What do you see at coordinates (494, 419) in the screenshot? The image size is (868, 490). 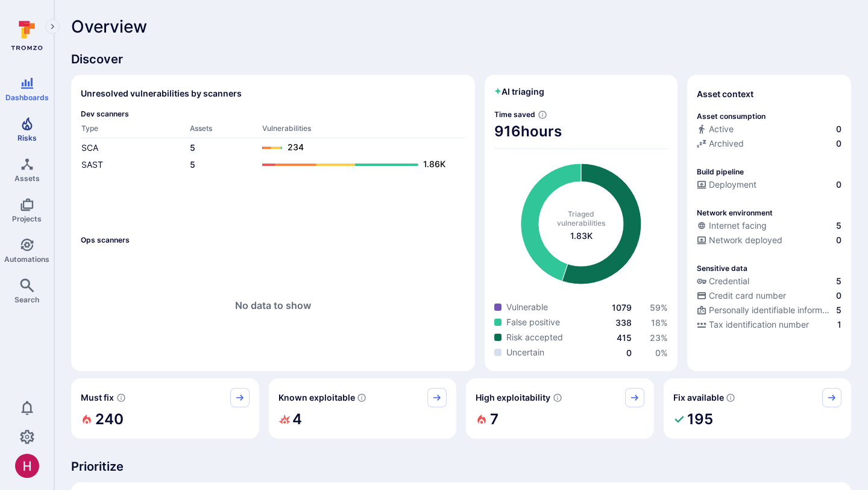 I see `h2: 7` at bounding box center [494, 419].